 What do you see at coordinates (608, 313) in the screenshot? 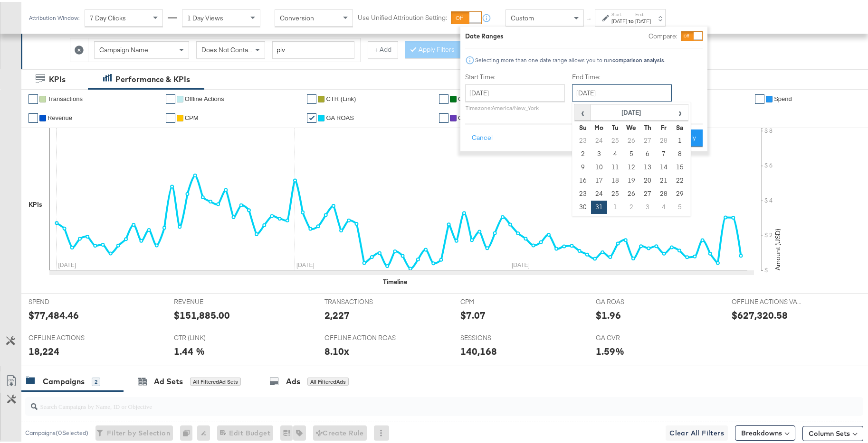
I see `div: $1.96` at bounding box center [608, 313].